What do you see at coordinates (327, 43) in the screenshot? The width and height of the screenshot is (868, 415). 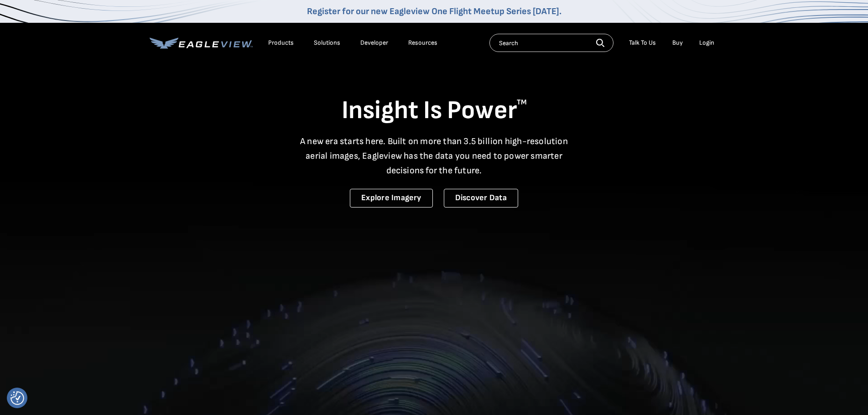 I see `div: Solutions` at bounding box center [327, 43].